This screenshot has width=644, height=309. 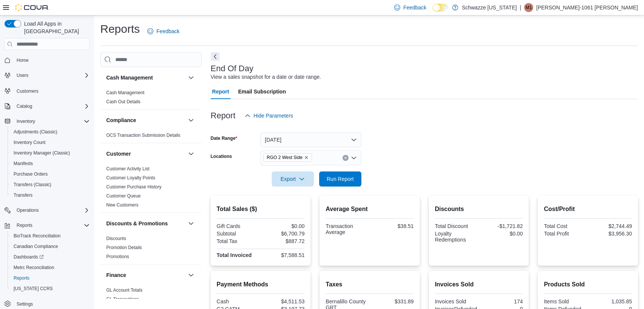 I want to click on span: Washington CCRS, so click(x=50, y=289).